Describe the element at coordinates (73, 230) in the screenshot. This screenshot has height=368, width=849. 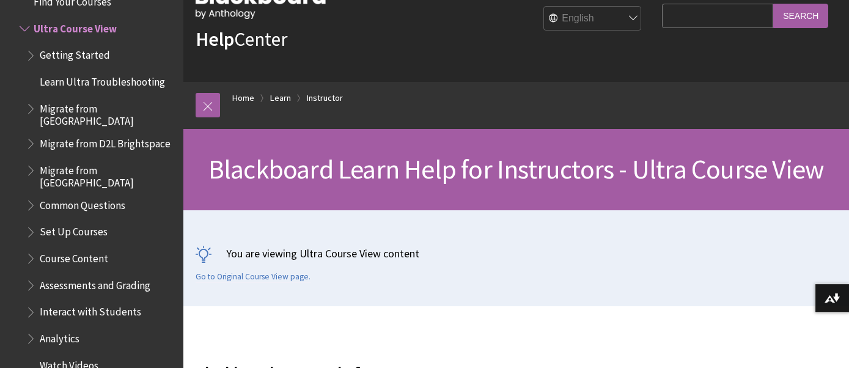
I see `span: Set Up Courses` at that location.